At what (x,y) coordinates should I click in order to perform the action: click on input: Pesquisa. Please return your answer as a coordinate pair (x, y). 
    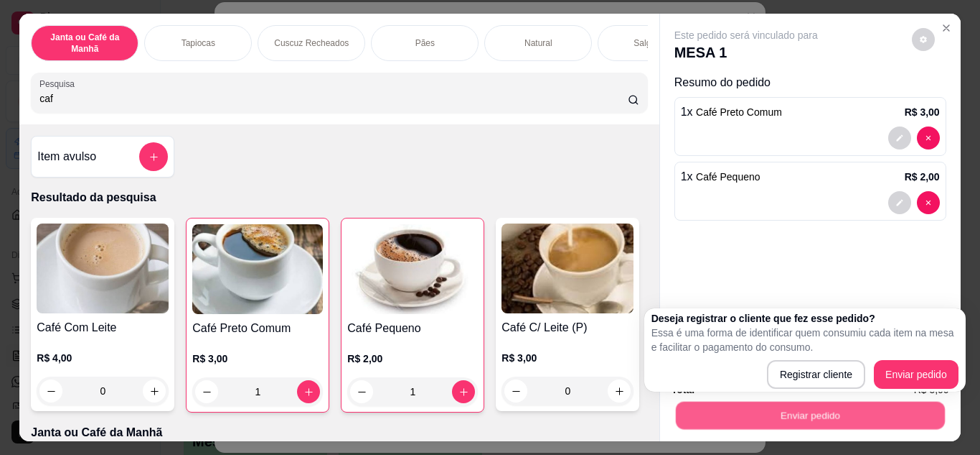
    Looking at the image, I should click on (334, 99).